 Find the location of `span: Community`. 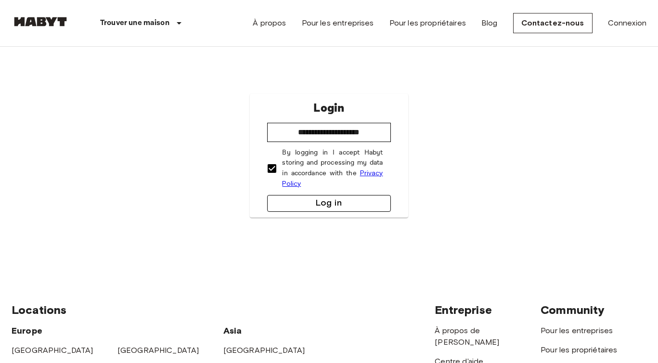

span: Community is located at coordinates (573, 310).